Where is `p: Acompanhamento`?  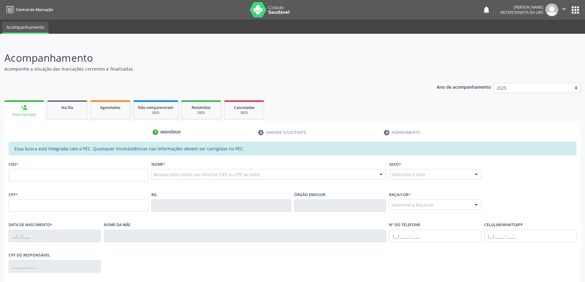 p: Acompanhamento is located at coordinates (206, 58).